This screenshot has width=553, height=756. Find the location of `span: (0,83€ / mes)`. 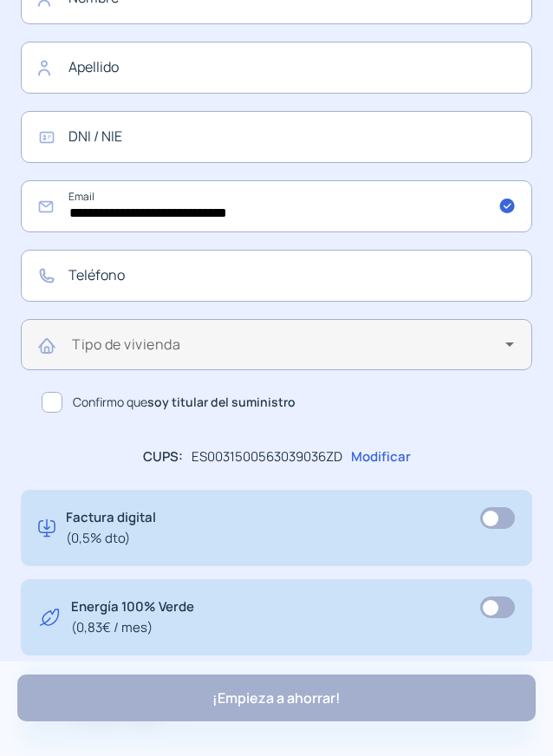

span: (0,83€ / mes) is located at coordinates (133, 627).